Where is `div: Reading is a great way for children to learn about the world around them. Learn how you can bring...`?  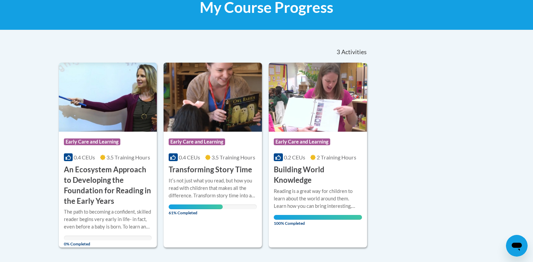
div: Reading is a great way for children to learn about the world around them. Learn how you can bring... is located at coordinates (318, 199).